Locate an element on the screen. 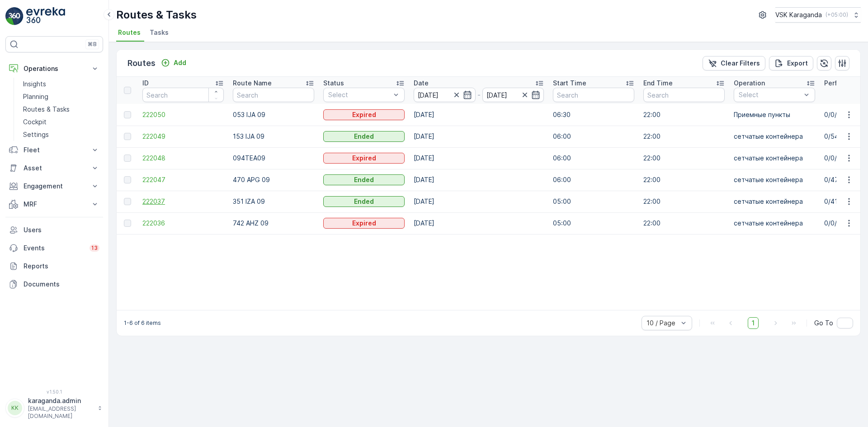  p: Status is located at coordinates (334, 83).